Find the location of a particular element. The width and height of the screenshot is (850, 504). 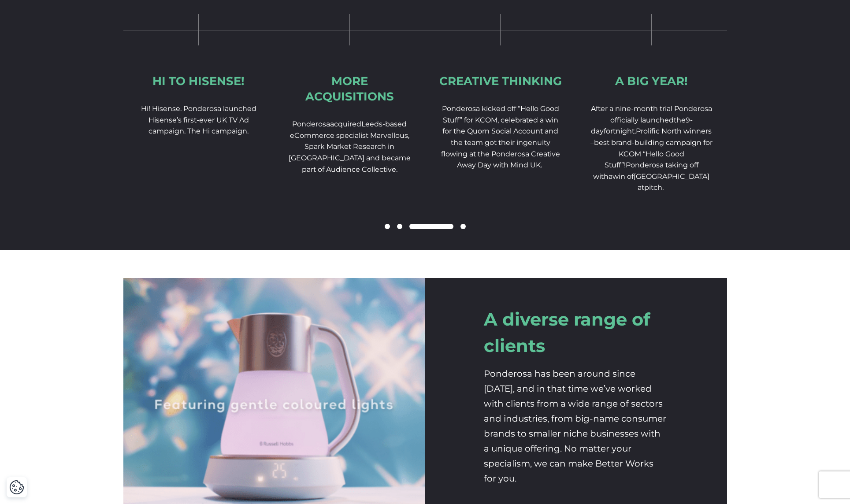

span: pitch. is located at coordinates (654, 187).